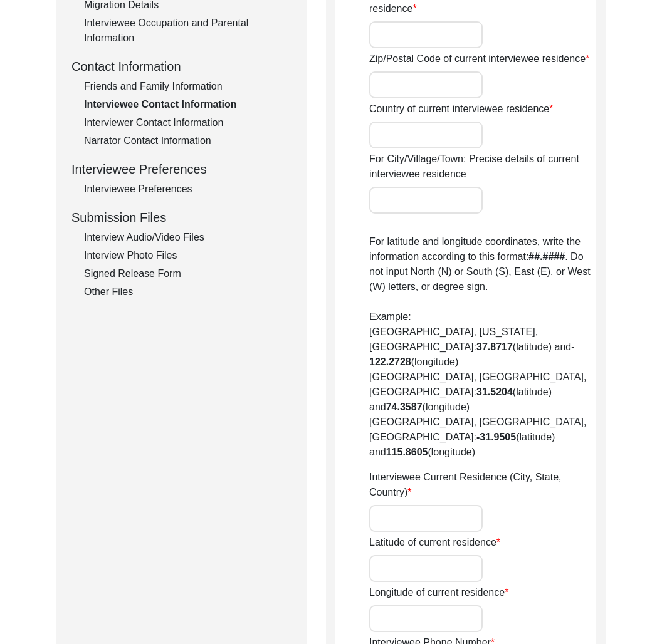 Image resolution: width=662 pixels, height=644 pixels. I want to click on b: 74.3587, so click(404, 406).